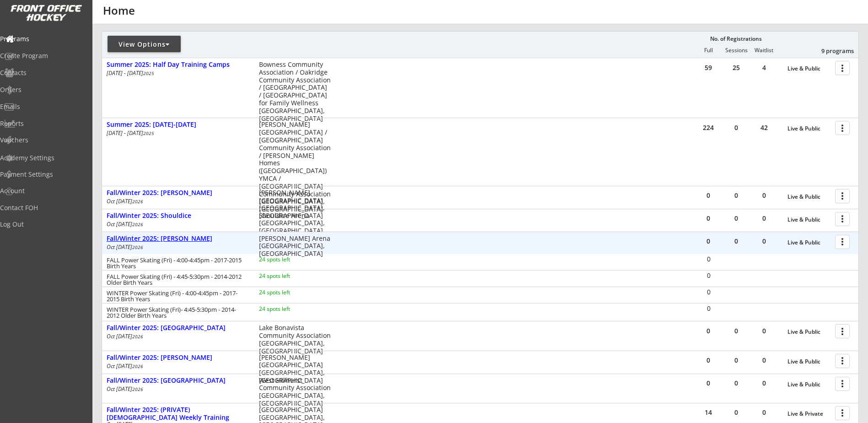 The width and height of the screenshot is (868, 423). What do you see at coordinates (176, 264) in the screenshot?
I see `div: FALL Power Skating (Fri) - 4:00-4:45pm - 2017-2015 Birth Years` at bounding box center [176, 264].